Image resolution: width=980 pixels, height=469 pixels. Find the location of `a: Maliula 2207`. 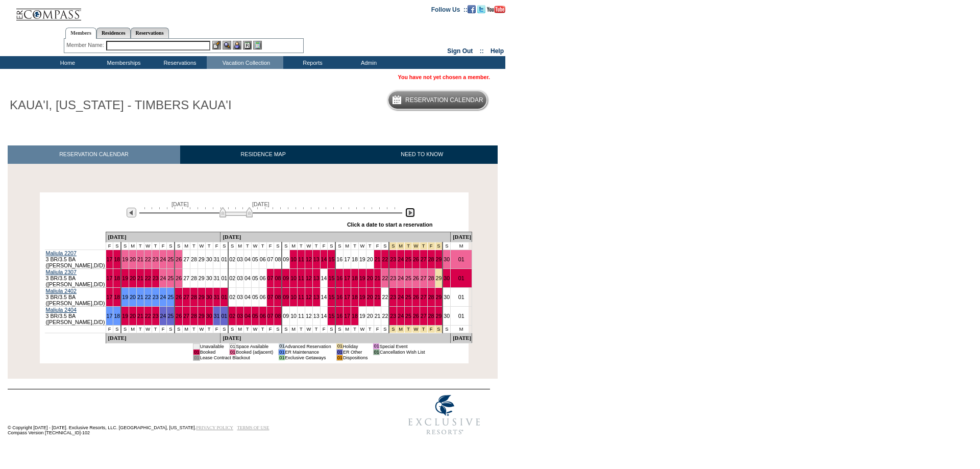

a: Maliula 2207 is located at coordinates (61, 253).